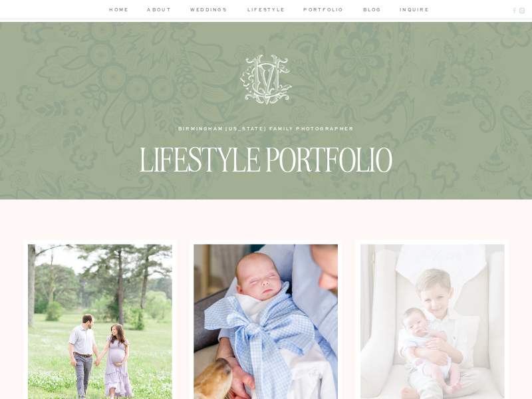 The height and width of the screenshot is (399, 532). Describe the element at coordinates (208, 10) in the screenshot. I see `a: weddings` at that location.